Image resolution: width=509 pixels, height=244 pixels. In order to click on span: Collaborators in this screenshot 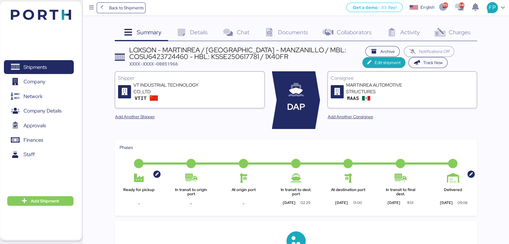, I will do `click(354, 32)`.